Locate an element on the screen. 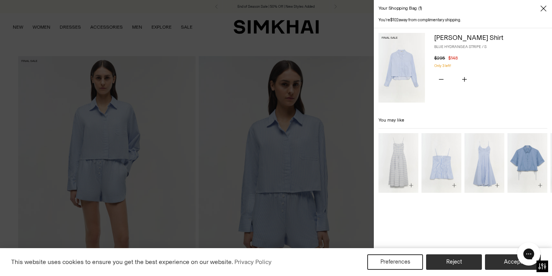  button: Accept is located at coordinates (512, 262).